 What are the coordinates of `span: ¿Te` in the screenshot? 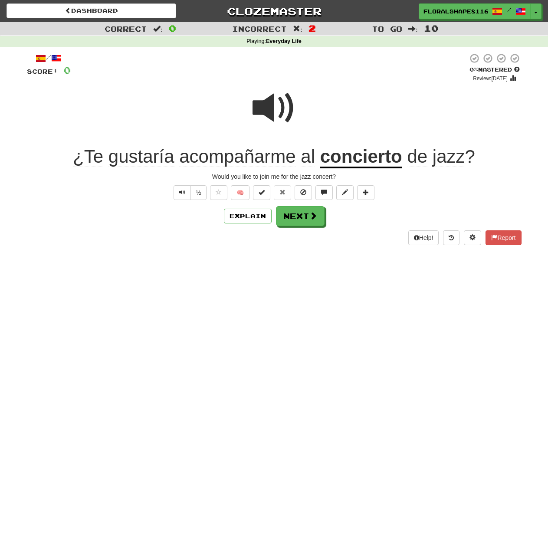 It's located at (88, 157).